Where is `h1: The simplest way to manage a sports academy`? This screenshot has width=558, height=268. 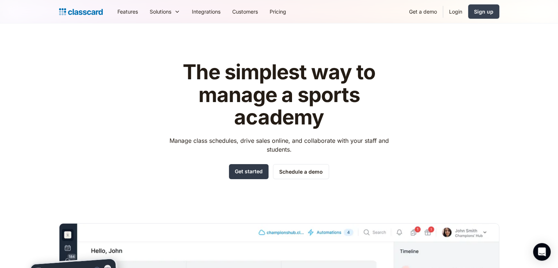
h1: The simplest way to manage a sports academy is located at coordinates (279, 95).